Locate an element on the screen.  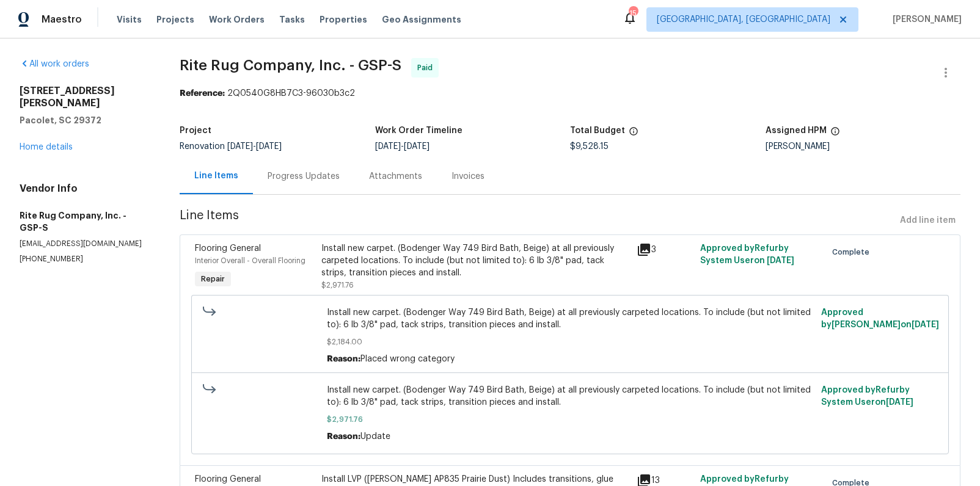
div: 3 is located at coordinates (664, 250).